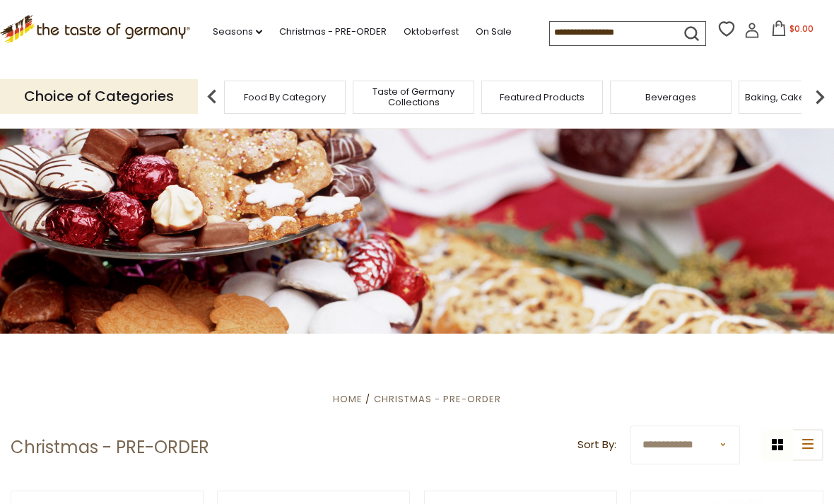 The image size is (834, 504). Describe the element at coordinates (792, 31) in the screenshot. I see `button: $0.00` at that location.